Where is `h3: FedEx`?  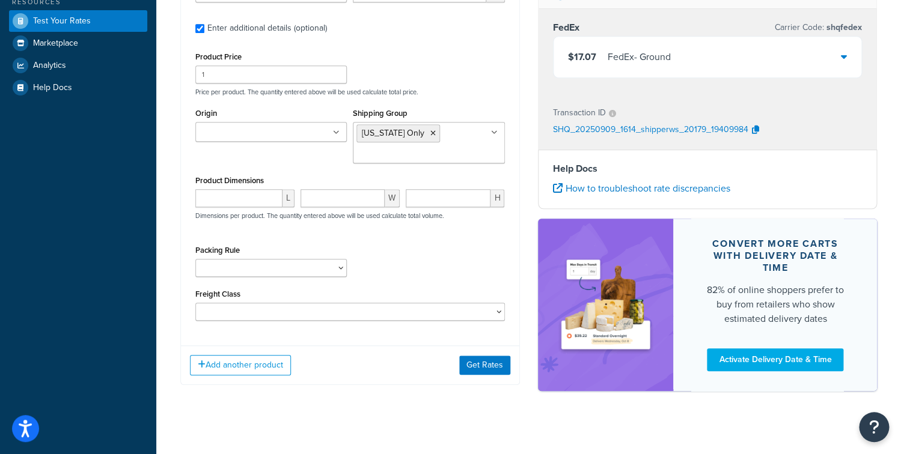
h3: FedEx is located at coordinates (566, 28).